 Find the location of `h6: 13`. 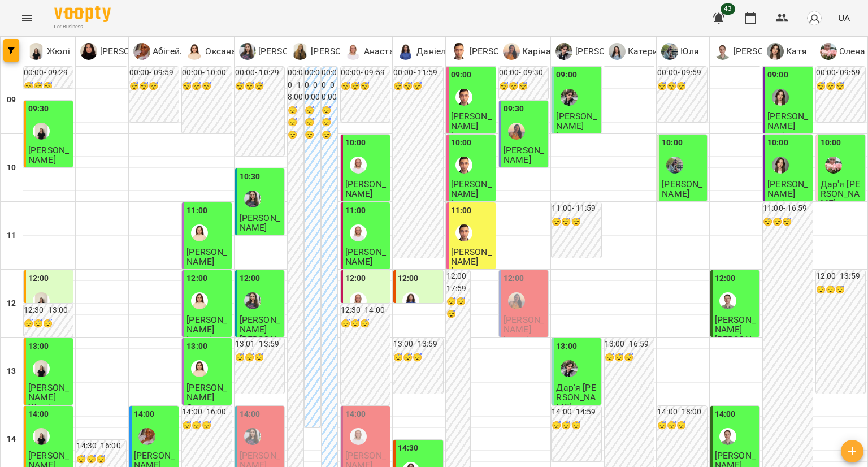

h6: 13 is located at coordinates (12, 371).